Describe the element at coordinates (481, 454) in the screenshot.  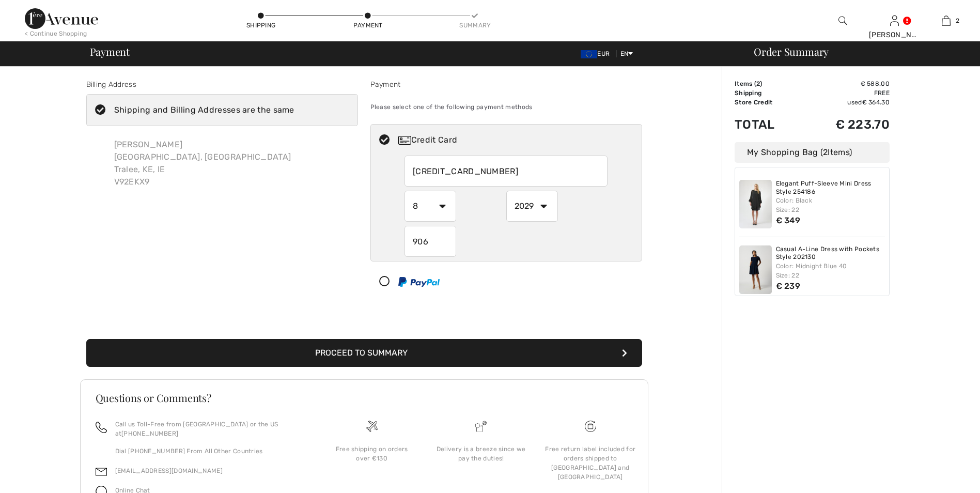
I see `div: Delivery is a breeze since we pay the duties!` at that location.